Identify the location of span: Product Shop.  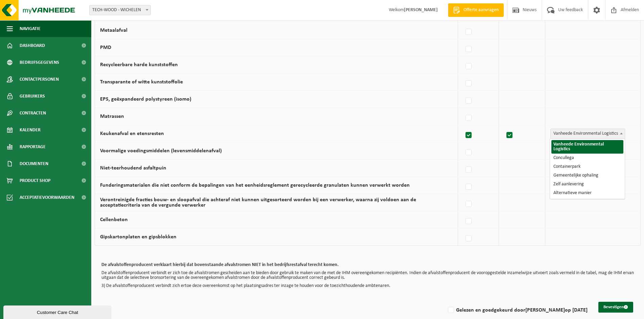
(35, 181).